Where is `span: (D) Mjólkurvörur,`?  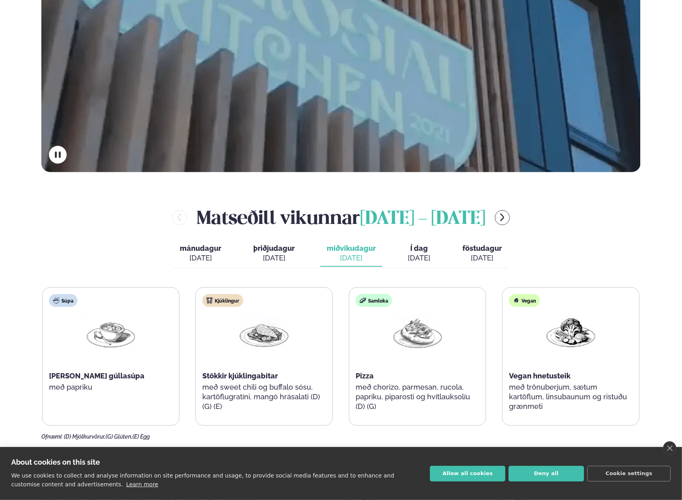 span: (D) Mjólkurvörur, is located at coordinates (85, 437).